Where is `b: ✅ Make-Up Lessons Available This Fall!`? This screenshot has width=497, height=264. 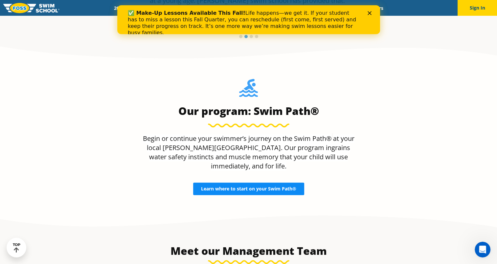
b: ✅ Make-Up Lessons Available This Fall! is located at coordinates (69, 8).